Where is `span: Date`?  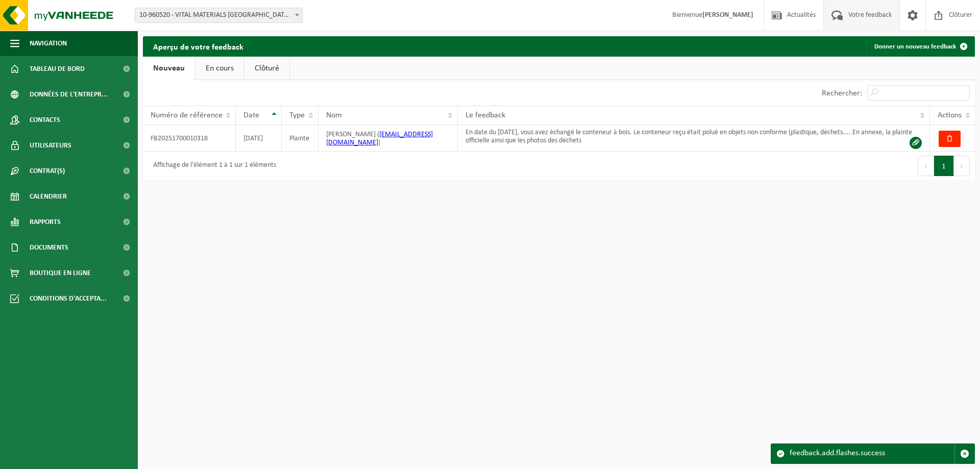 span: Date is located at coordinates (251, 115).